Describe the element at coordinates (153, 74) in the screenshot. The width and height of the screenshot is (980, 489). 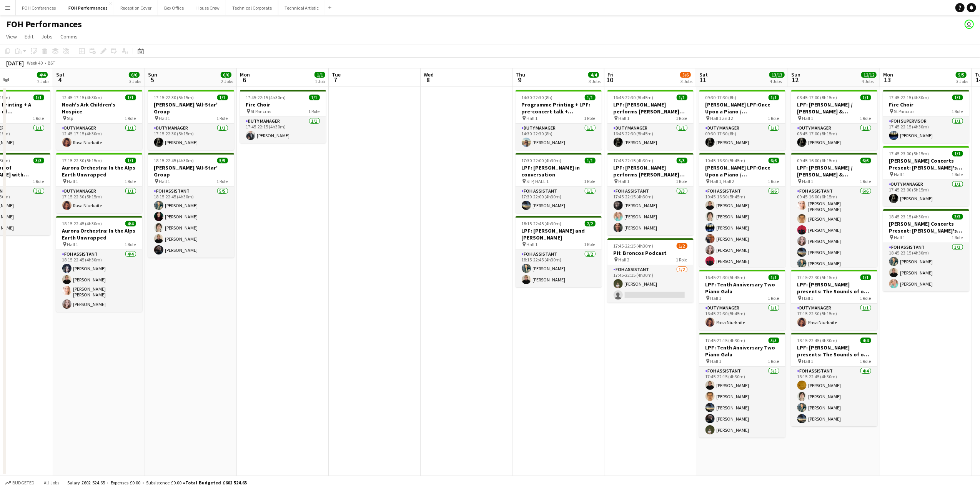
I see `span: Sun` at that location.